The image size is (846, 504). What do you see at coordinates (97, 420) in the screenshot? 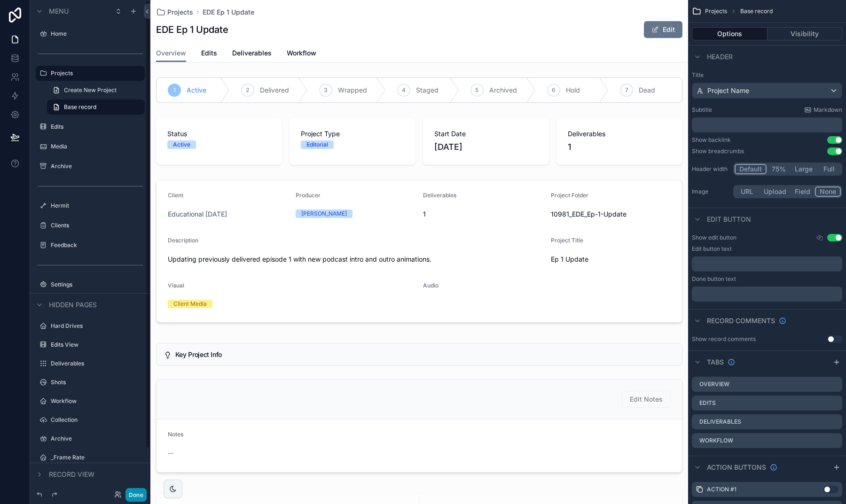
I see `label: Collection` at bounding box center [97, 420].